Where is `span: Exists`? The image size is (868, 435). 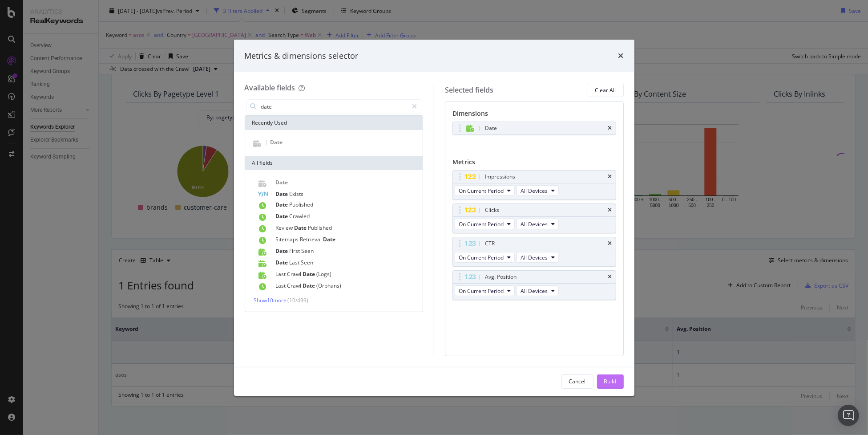
span: Exists is located at coordinates (296, 194).